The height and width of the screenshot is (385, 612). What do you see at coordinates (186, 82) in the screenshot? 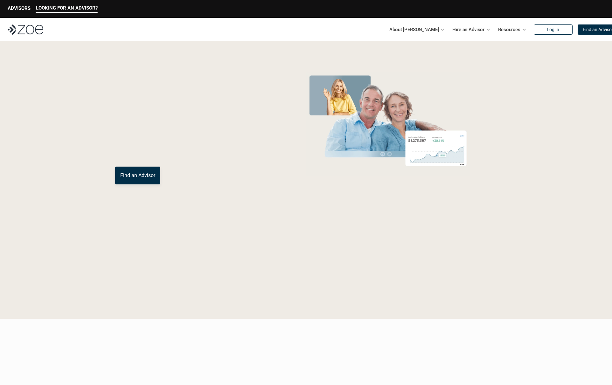
I see `span: Grow Your Wealth` at bounding box center [186, 82].